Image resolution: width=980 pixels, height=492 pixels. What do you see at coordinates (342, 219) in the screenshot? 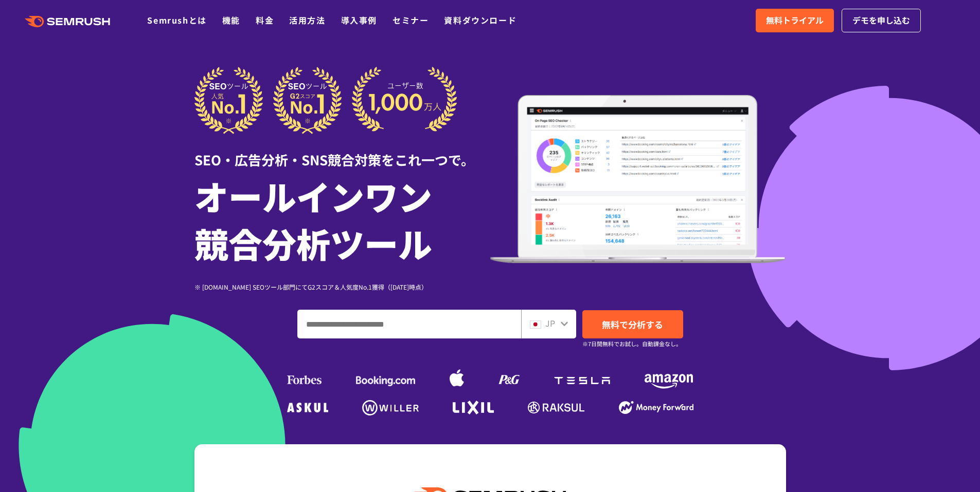
I see `h1: オールインワン 競合分析ツール` at bounding box center [342, 219].